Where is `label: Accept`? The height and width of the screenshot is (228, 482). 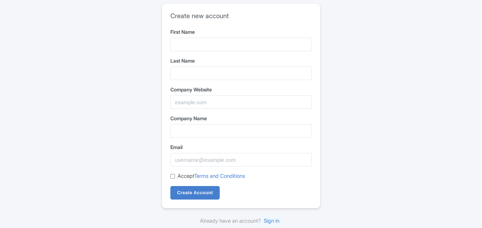
label: Accept is located at coordinates (211, 176).